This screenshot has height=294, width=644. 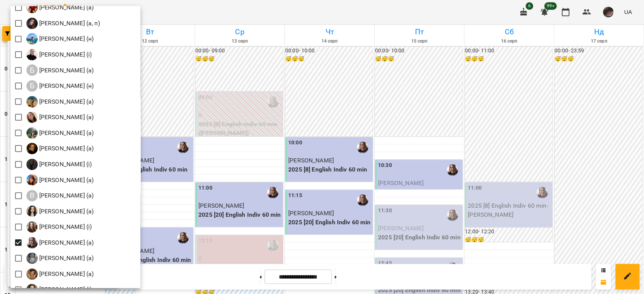 What do you see at coordinates (60, 39) in the screenshot?
I see `div: Берковець Дарина Володимирівна (н)` at bounding box center [60, 39].